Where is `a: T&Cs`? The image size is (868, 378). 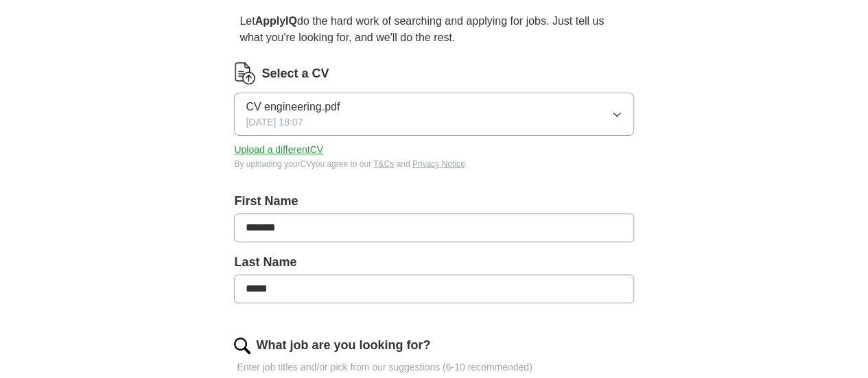
a: T&Cs is located at coordinates (384, 164).